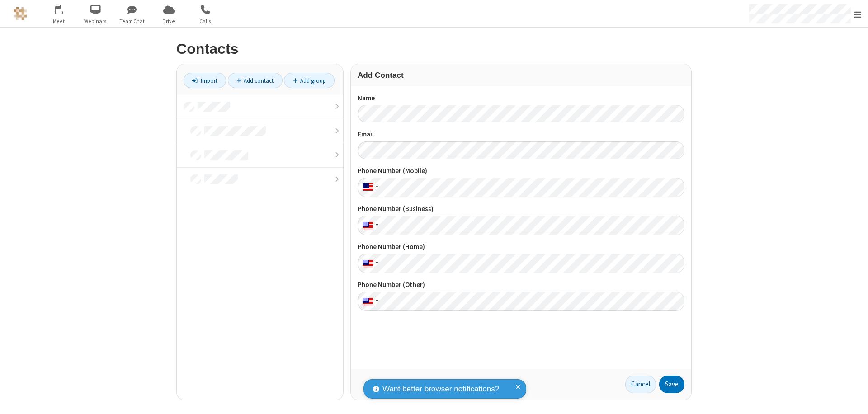  What do you see at coordinates (640, 385) in the screenshot?
I see `a: Cancel` at bounding box center [640, 385].